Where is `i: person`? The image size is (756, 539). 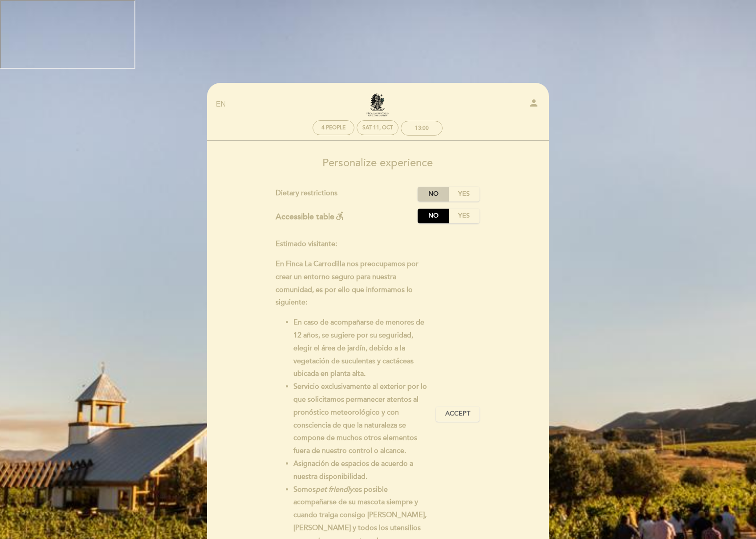
i: person is located at coordinates (534, 103).